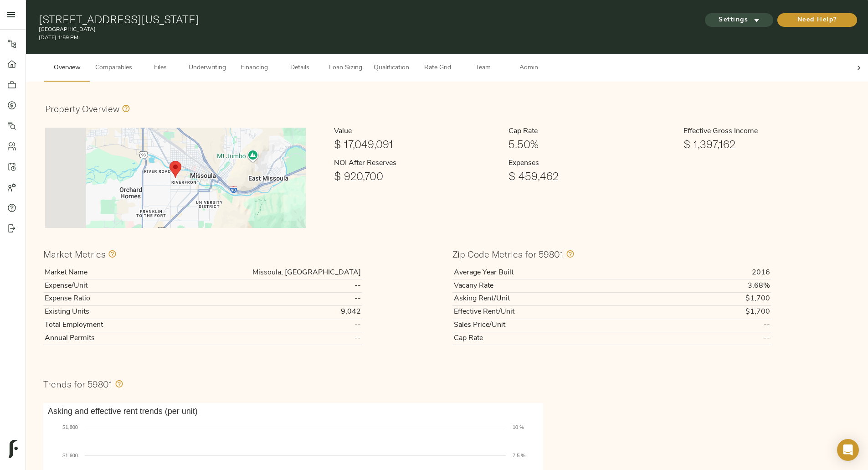 The height and width of the screenshot is (470, 868). Describe the element at coordinates (254, 68) in the screenshot. I see `span: Financing` at that location.